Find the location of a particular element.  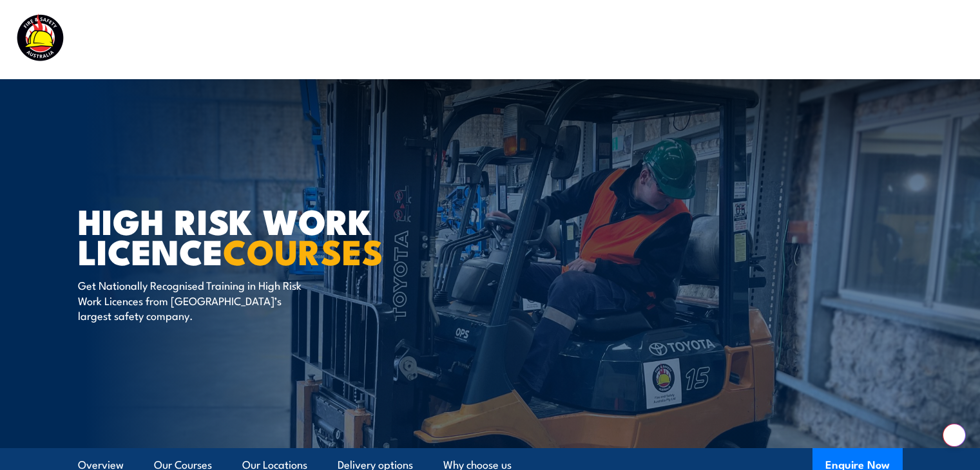

strong: COURSES is located at coordinates (303, 250).